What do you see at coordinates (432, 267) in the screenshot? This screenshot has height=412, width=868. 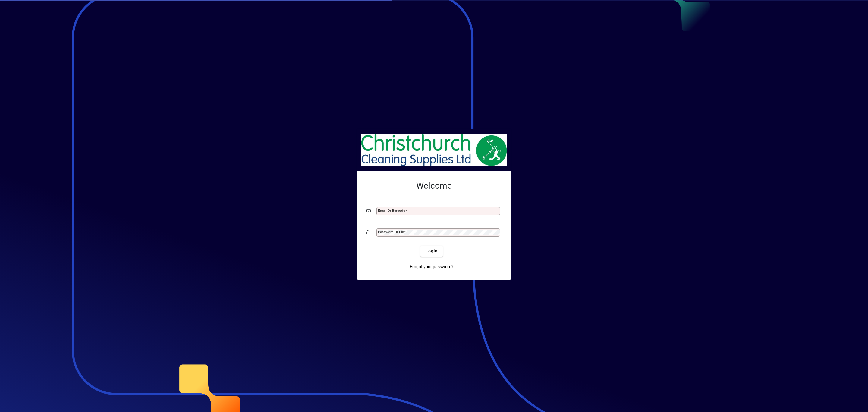 I see `a: Forgot your password?` at bounding box center [432, 267].